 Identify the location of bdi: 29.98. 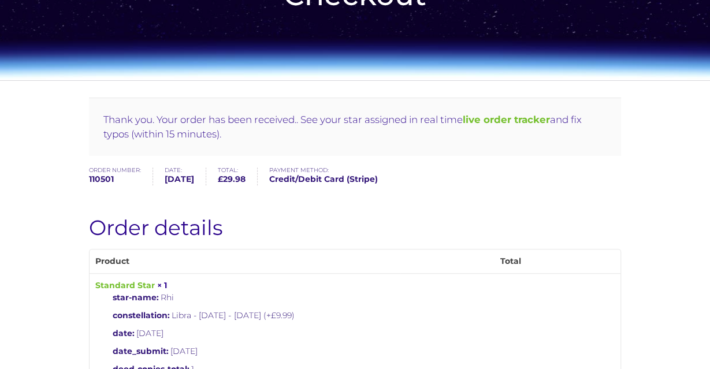
(232, 179).